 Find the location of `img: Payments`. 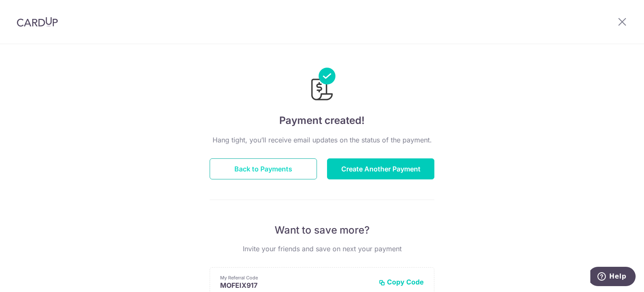

img: Payments is located at coordinates (322, 85).